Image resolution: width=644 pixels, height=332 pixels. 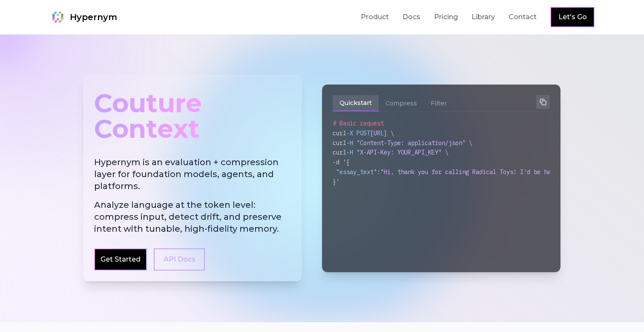 What do you see at coordinates (341, 162) in the screenshot?
I see `span: -d '{` at bounding box center [341, 162].